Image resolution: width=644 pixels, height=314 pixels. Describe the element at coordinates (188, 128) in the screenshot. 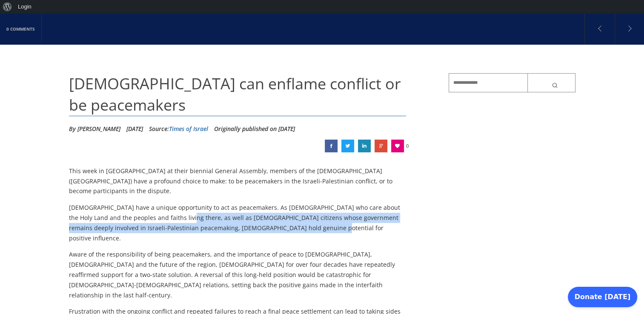

I see `a: Times of Israel` at that location.